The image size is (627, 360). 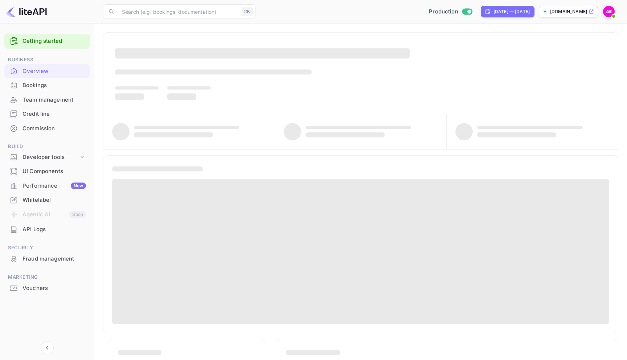 I want to click on a: Overview, so click(x=47, y=71).